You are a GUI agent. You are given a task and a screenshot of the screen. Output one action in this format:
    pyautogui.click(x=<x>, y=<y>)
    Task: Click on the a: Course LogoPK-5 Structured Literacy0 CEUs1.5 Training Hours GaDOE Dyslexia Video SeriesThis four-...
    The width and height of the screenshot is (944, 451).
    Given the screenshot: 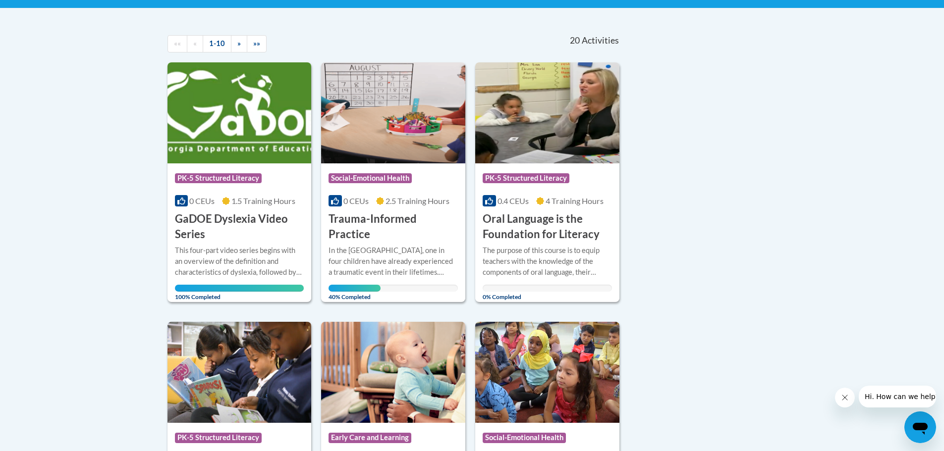 What is the action you would take?
    pyautogui.click(x=239, y=182)
    